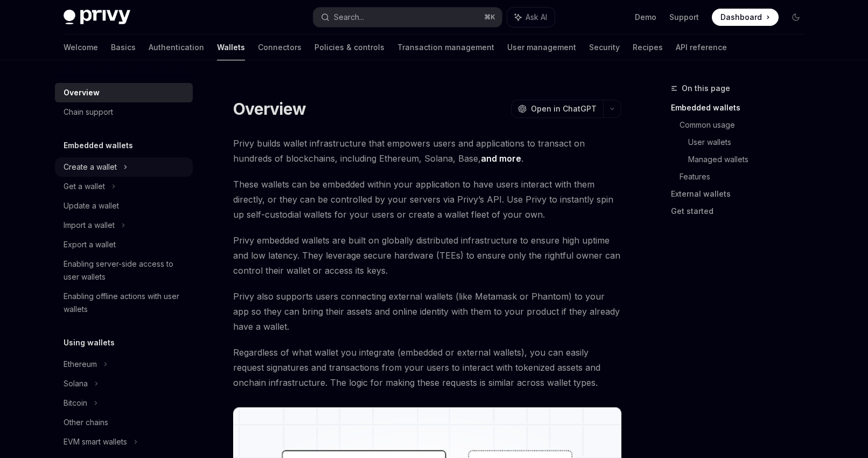 The height and width of the screenshot is (458, 868). What do you see at coordinates (701, 47) in the screenshot?
I see `a: API reference` at bounding box center [701, 47].